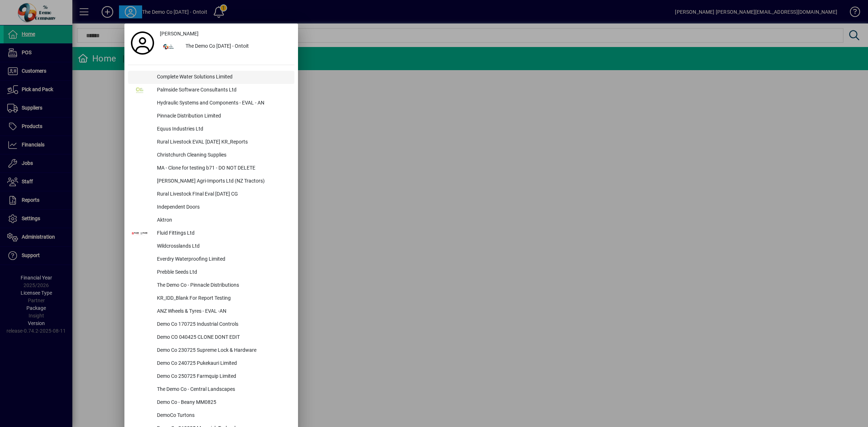  What do you see at coordinates (223, 324) in the screenshot?
I see `div: Demo Co 170725 Industrial Controls` at bounding box center [223, 324].